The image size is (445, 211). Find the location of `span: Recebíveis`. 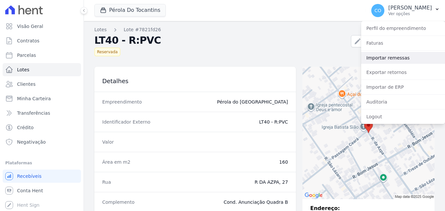

span: Recebíveis is located at coordinates (29, 176).